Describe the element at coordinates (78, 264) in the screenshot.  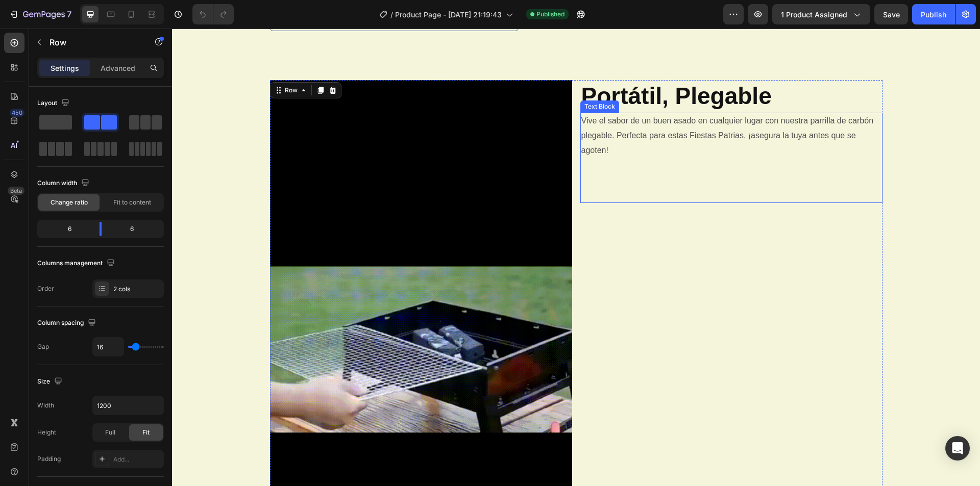
I see `div: Columns management` at that location.